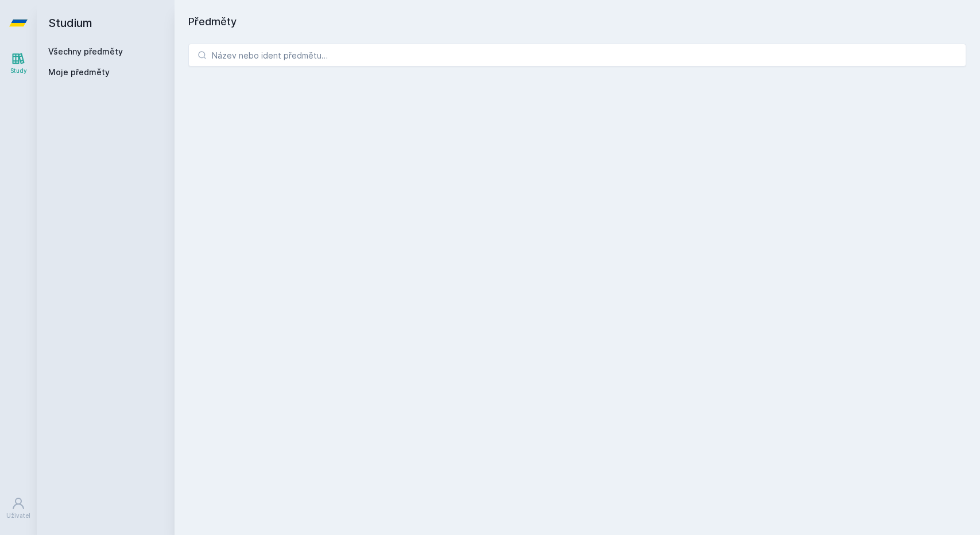  What do you see at coordinates (78, 73) in the screenshot?
I see `span: Moje předměty` at bounding box center [78, 73].